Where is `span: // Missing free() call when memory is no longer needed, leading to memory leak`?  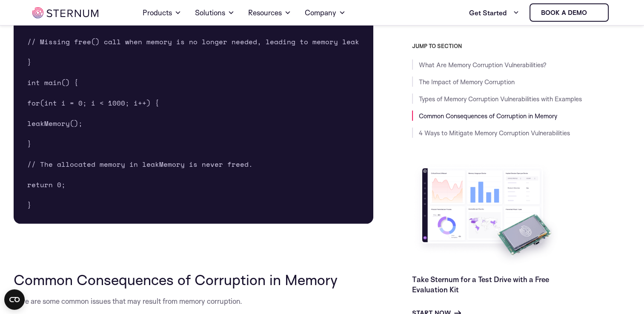 span: // Missing free() call when memory is no longer needed, leading to memory leak is located at coordinates (193, 42).